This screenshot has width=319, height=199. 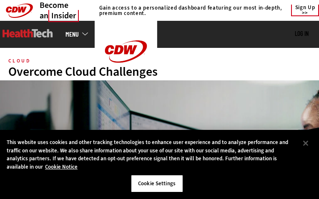 What do you see at coordinates (63, 16) in the screenshot?
I see `span: Insider` at bounding box center [63, 16].